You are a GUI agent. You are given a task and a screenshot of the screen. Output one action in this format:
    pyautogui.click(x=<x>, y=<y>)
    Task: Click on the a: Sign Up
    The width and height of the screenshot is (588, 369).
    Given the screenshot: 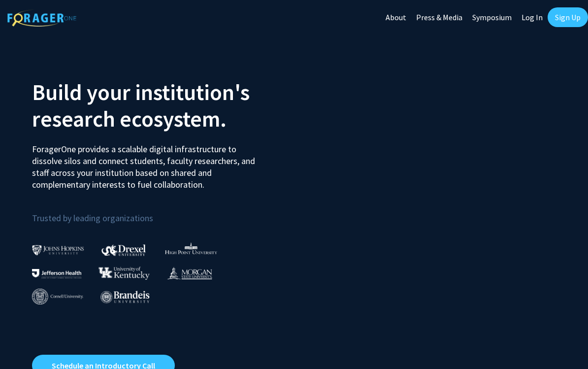 What is the action you would take?
    pyautogui.click(x=567, y=17)
    